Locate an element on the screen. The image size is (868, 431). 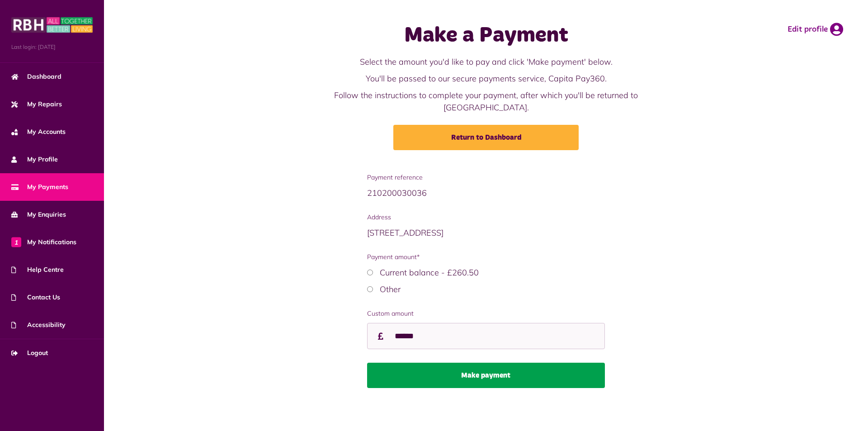
img: MyRBH is located at coordinates (52, 25).